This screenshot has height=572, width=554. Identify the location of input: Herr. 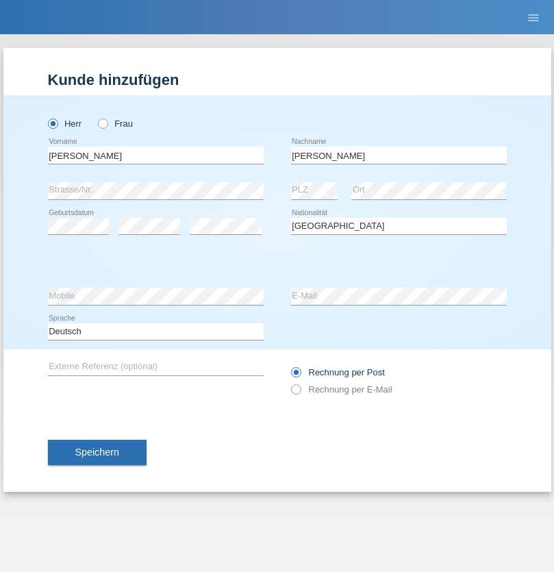
(52, 123).